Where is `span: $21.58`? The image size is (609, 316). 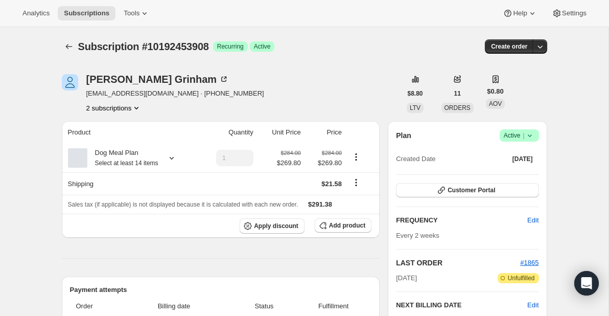
span: $21.58 is located at coordinates (331, 183).